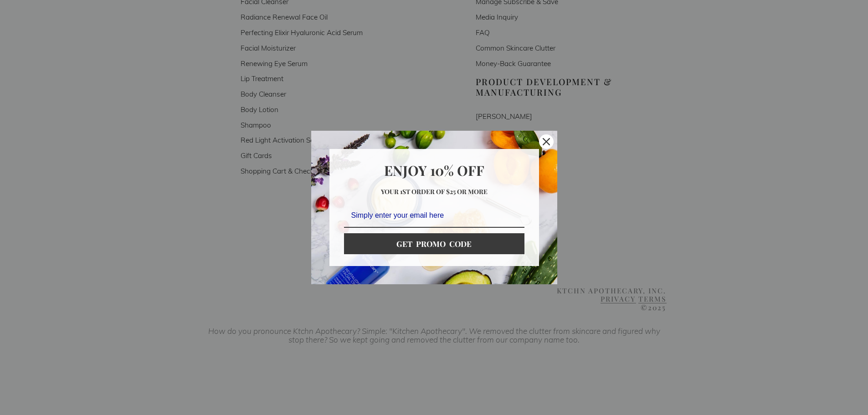  Describe the element at coordinates (434, 216) in the screenshot. I see `input: Email field` at that location.